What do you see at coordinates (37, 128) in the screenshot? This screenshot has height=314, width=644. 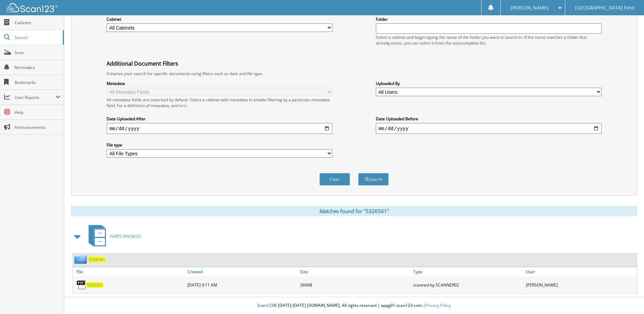 I see `span: Announcements` at bounding box center [37, 128].